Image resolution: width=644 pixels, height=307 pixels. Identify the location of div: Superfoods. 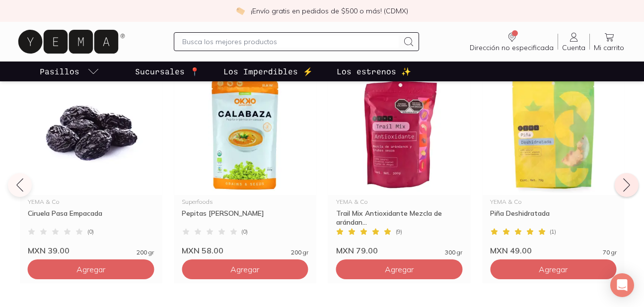
(245, 202).